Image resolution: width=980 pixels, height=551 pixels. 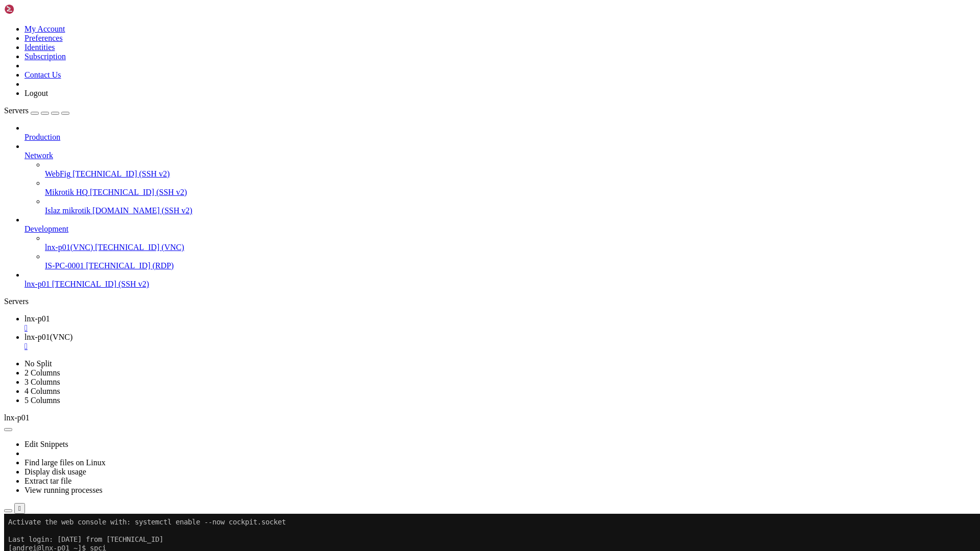 I want to click on span: Islaz mikrotik, so click(x=67, y=210).